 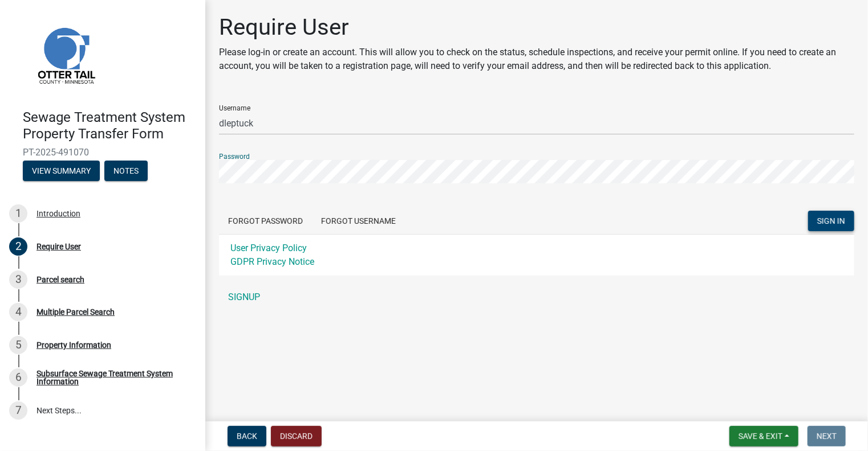 What do you see at coordinates (358, 221) in the screenshot?
I see `button: Forgot Username` at bounding box center [358, 221].